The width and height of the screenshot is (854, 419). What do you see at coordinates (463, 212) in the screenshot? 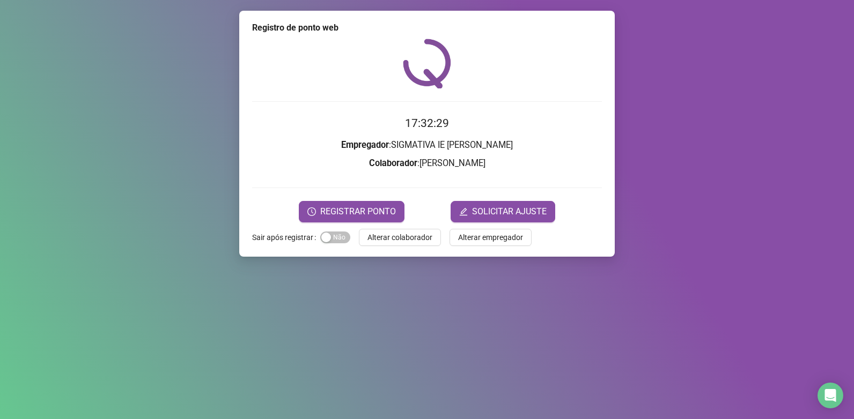
I see `span: edit` at bounding box center [463, 212].